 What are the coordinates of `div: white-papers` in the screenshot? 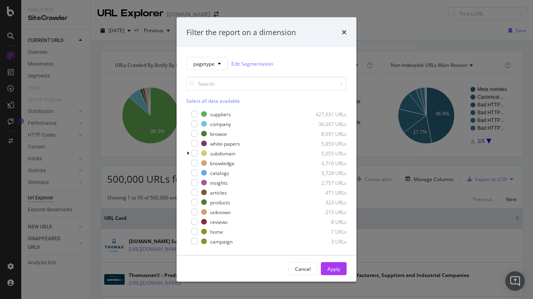 It's located at (225, 143).